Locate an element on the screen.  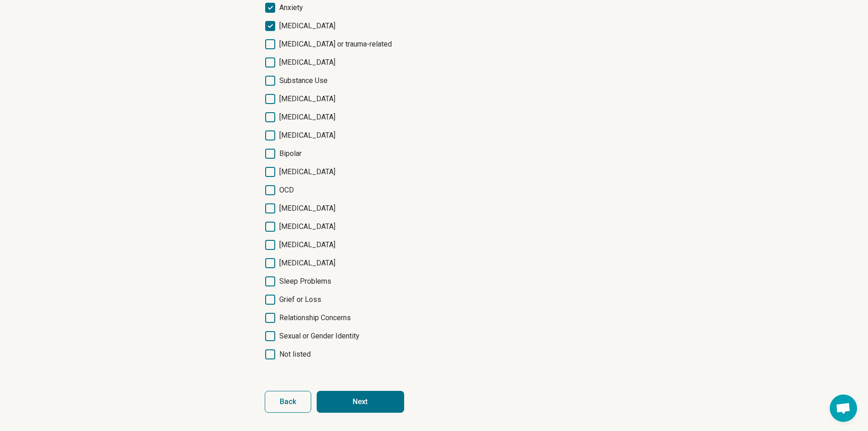
button: Back is located at coordinates (288, 402).